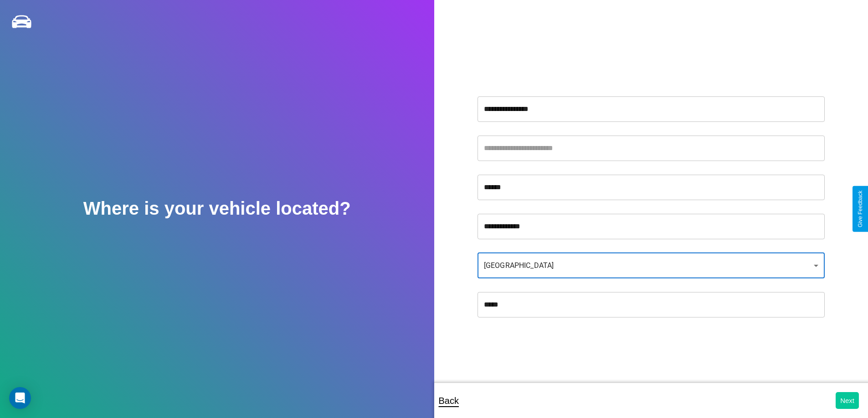  Describe the element at coordinates (860, 209) in the screenshot. I see `div: Give Feedback` at that location.